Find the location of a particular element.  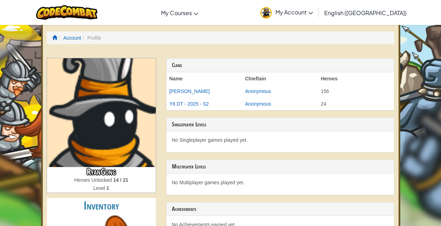

a: Y8 DT - 2025 - S2 is located at coordinates (189, 104).